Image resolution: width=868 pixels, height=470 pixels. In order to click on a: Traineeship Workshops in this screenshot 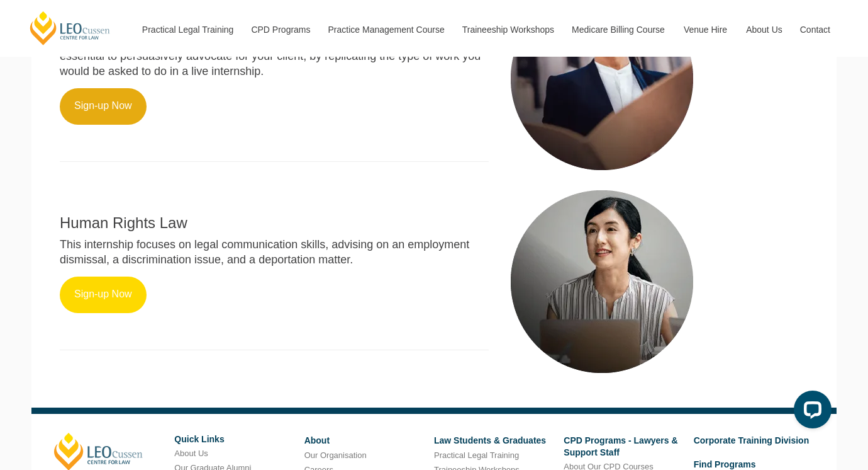, I will do `click(508, 30)`.